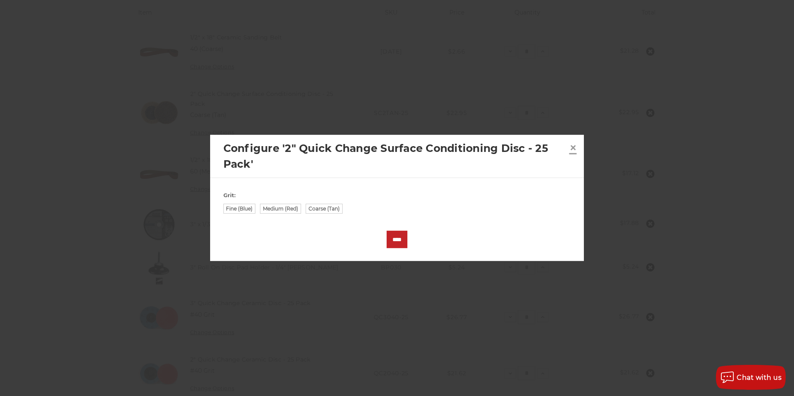 This screenshot has height=396, width=794. I want to click on label: Grit:, so click(397, 195).